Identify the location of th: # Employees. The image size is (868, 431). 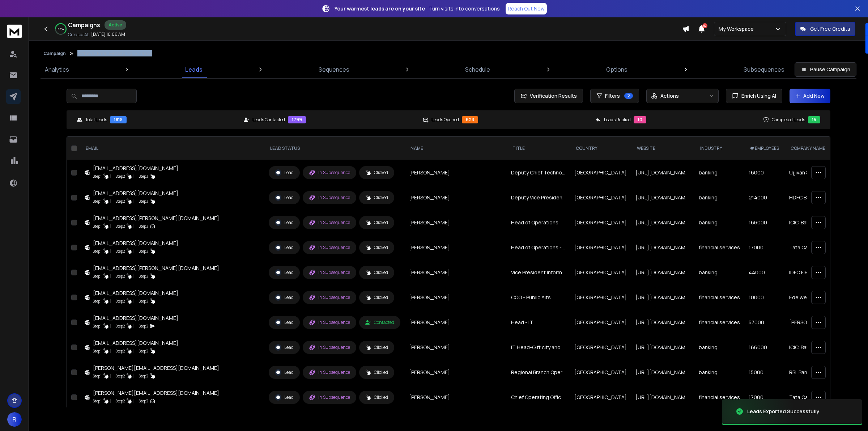
(764, 148).